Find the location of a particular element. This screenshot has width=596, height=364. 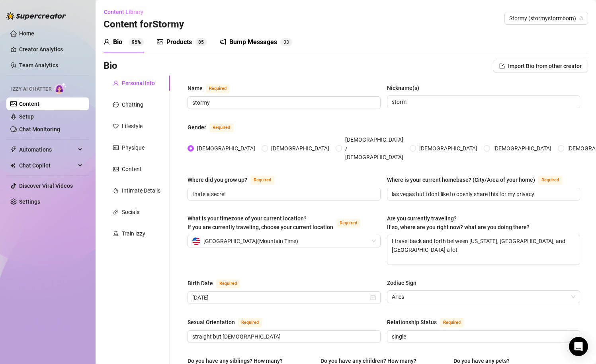

div: Physique is located at coordinates (133, 147).